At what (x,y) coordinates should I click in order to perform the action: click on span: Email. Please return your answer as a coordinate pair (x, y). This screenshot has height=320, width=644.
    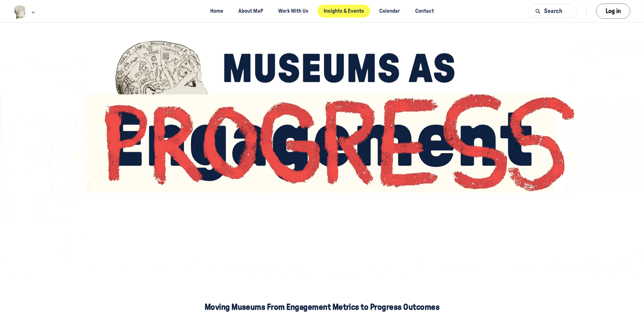
    Looking at the image, I should click on (88, 36).